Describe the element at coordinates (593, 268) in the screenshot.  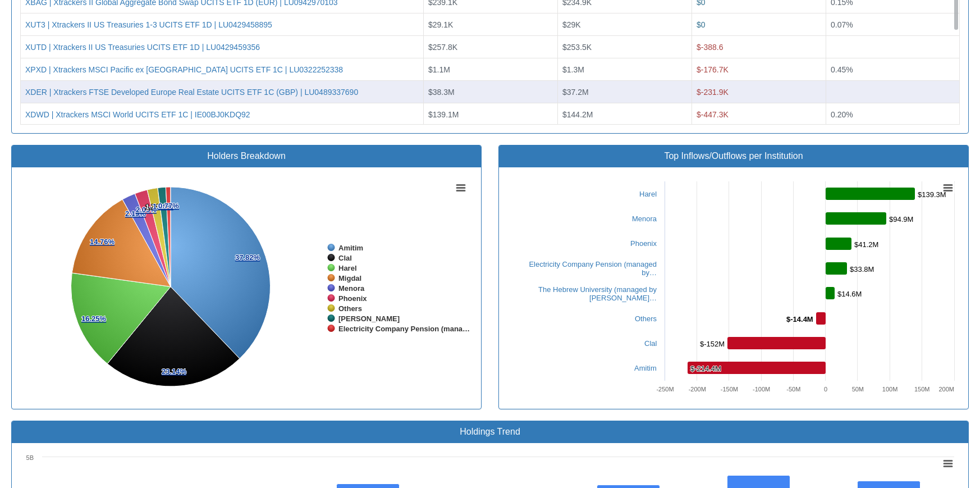
I see `a: Electricity Company Pension (managed by…` at that location.